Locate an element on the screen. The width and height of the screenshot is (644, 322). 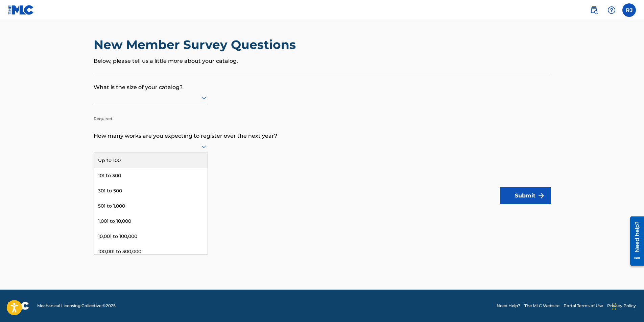
div: Open Resource Center is located at coordinates (12, 27).